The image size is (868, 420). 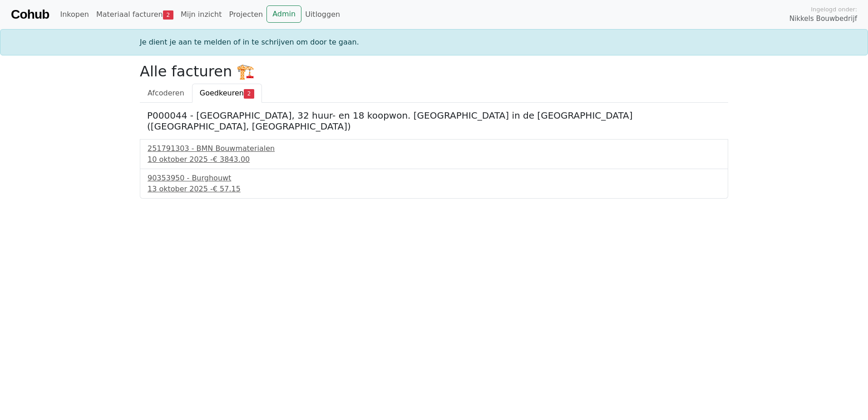 I want to click on span: € 57.15, so click(x=226, y=189).